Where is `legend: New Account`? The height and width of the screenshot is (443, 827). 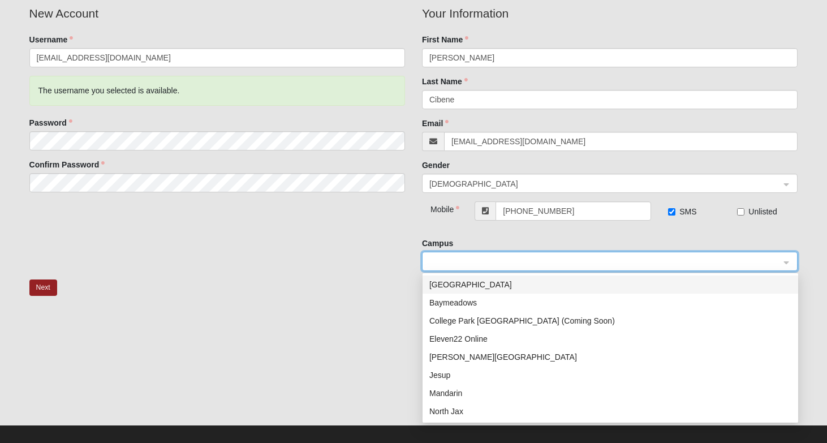
legend: New Account is located at coordinates (217, 14).